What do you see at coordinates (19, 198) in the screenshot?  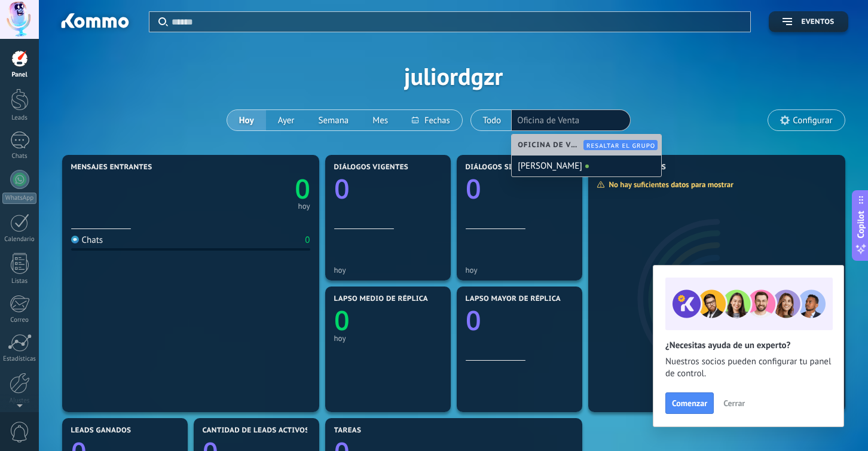 I see `div: WhatsApp` at bounding box center [19, 198].